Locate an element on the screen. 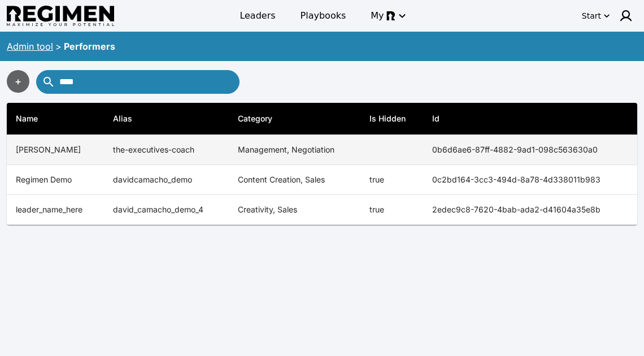  td: david_camacho_demo_4 is located at coordinates (166, 210).